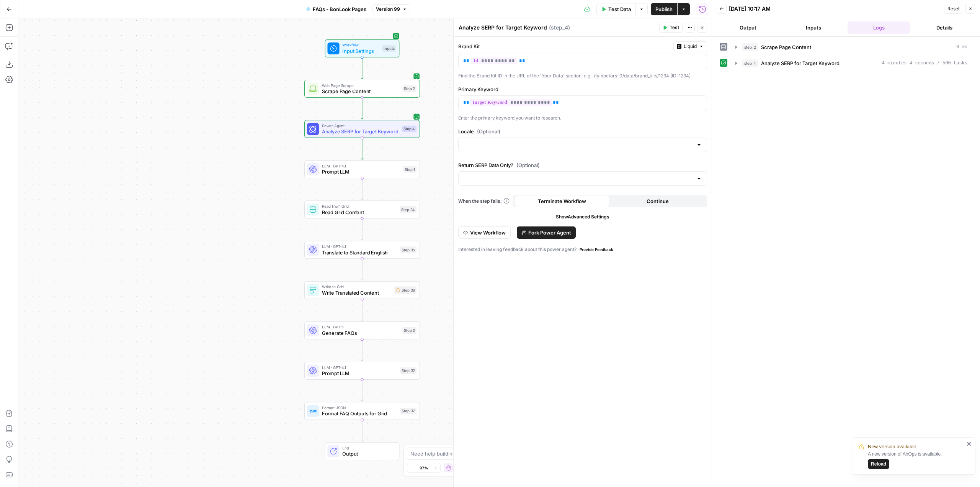 The width and height of the screenshot is (980, 487). Describe the element at coordinates (562, 201) in the screenshot. I see `span: Terminate Workflow` at that location.